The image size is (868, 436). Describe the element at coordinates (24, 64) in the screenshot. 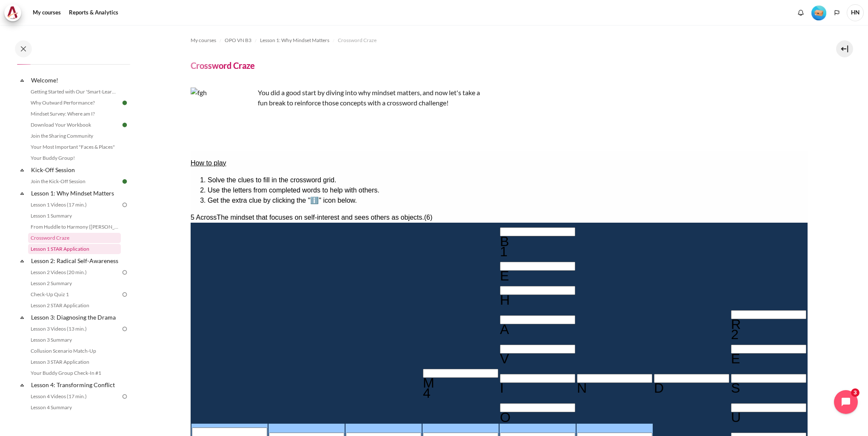

I see `div: 12%` at that location.